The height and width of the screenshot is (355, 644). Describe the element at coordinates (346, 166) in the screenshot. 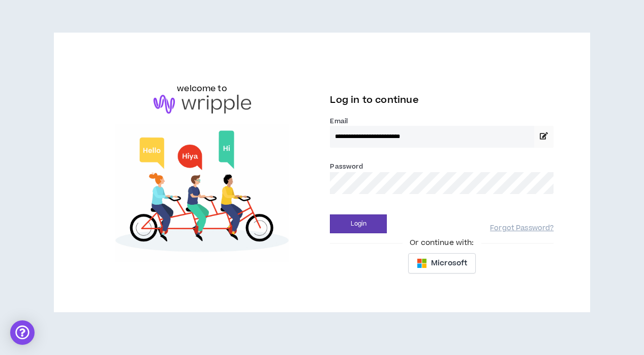

I see `label: Password` at that location.